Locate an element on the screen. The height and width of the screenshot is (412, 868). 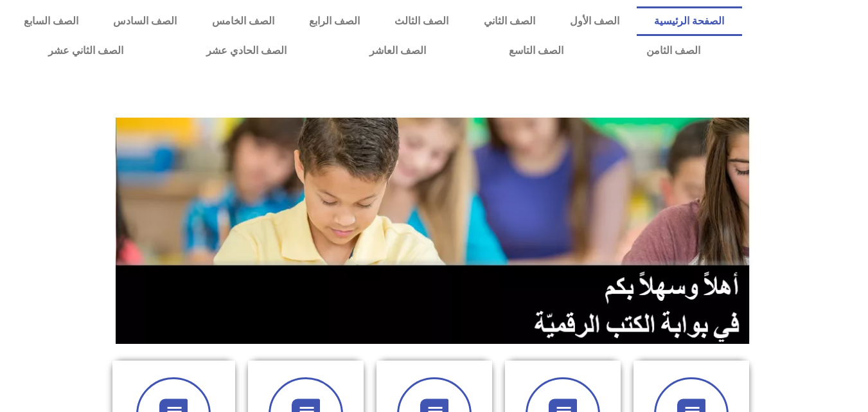
a: الصف الثالث is located at coordinates (421, 21).